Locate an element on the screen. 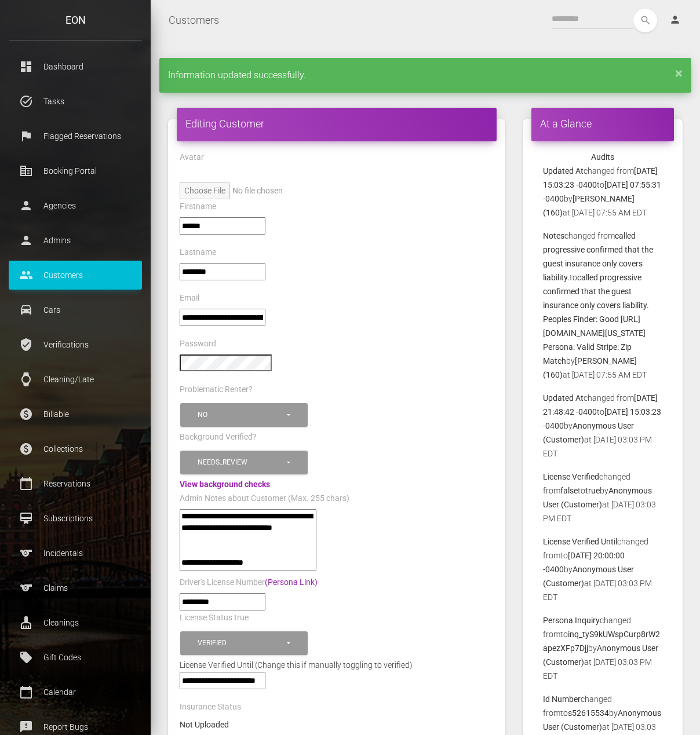 This screenshot has height=735, width=700. p: Flagged Reservations is located at coordinates (75, 136).